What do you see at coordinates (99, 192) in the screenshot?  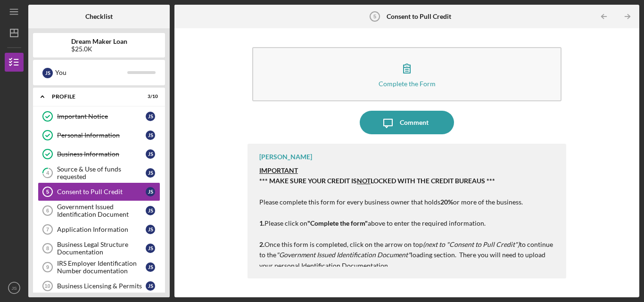 I see `a: 5Consent to Pull CreditJS` at bounding box center [99, 192].